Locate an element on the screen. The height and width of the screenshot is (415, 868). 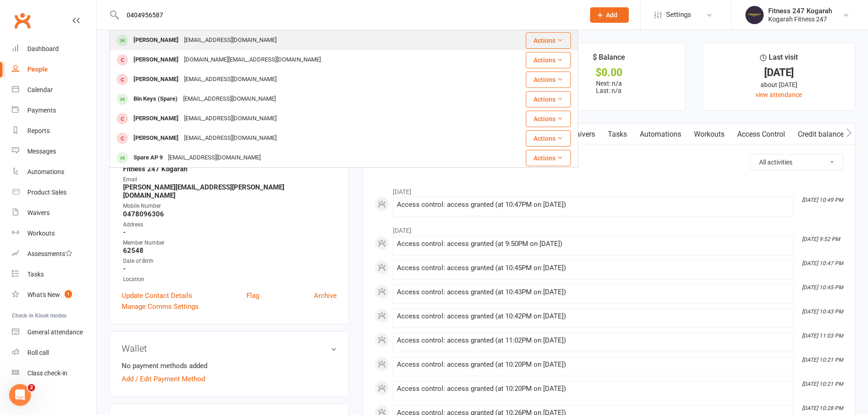
div: Workouts is located at coordinates (41, 233).